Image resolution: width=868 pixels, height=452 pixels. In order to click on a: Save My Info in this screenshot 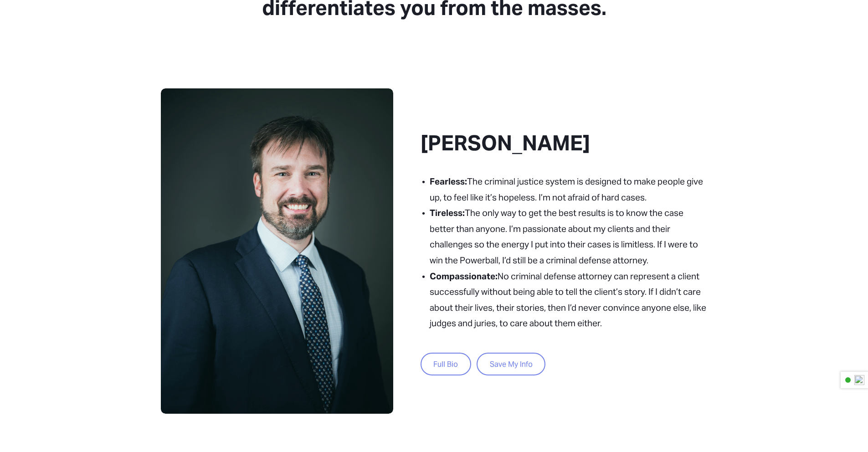, I will do `click(510, 364)`.